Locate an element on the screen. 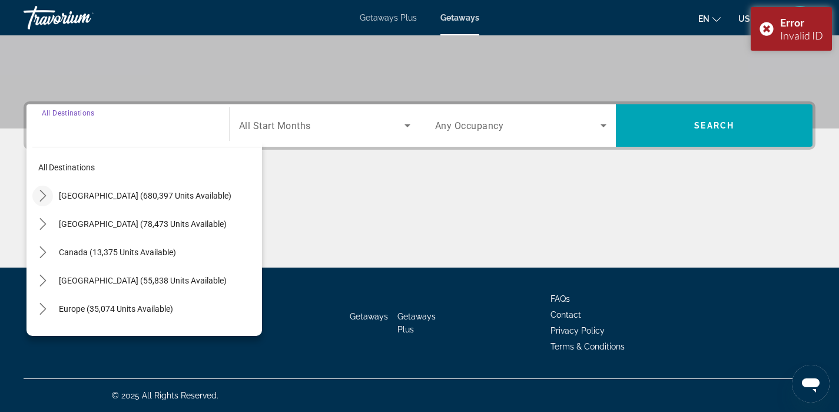 This screenshot has width=839, height=412. div: Destination options is located at coordinates (144, 238).